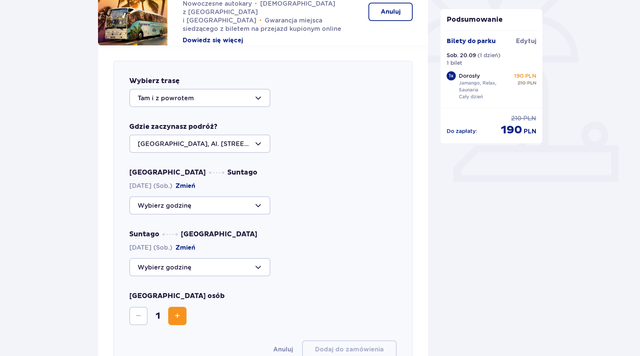 The width and height of the screenshot is (640, 356). What do you see at coordinates (471, 97) in the screenshot?
I see `p: Cały dzień` at bounding box center [471, 97].